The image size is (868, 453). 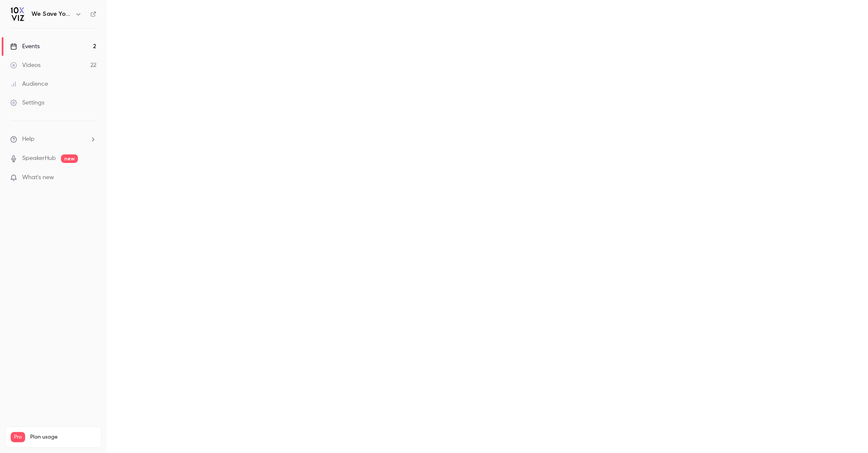 What do you see at coordinates (28, 139) in the screenshot?
I see `span: Help` at bounding box center [28, 139].